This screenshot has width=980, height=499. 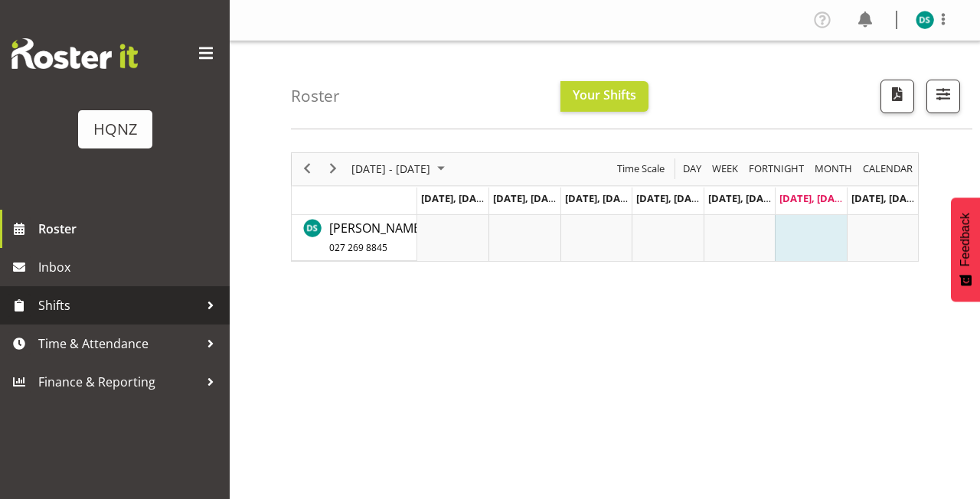 What do you see at coordinates (130, 229) in the screenshot?
I see `span: Roster` at bounding box center [130, 229].